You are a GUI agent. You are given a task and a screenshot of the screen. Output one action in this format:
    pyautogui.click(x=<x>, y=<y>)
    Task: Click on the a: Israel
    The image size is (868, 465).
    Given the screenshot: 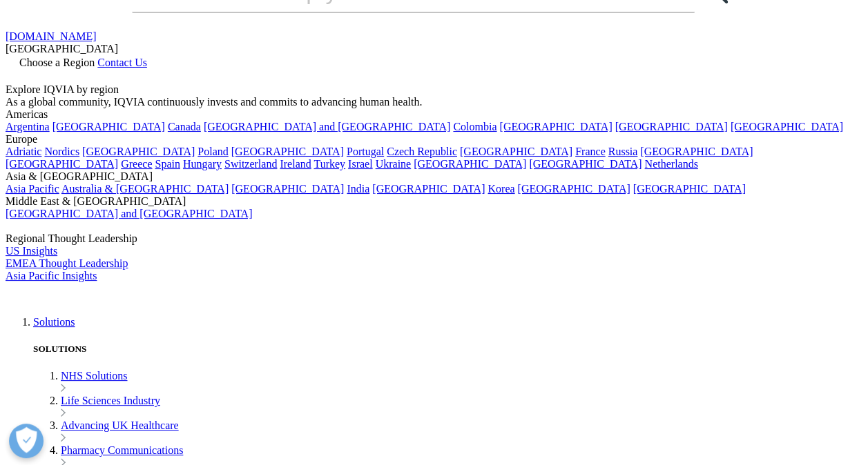 What is the action you would take?
    pyautogui.click(x=360, y=163)
    